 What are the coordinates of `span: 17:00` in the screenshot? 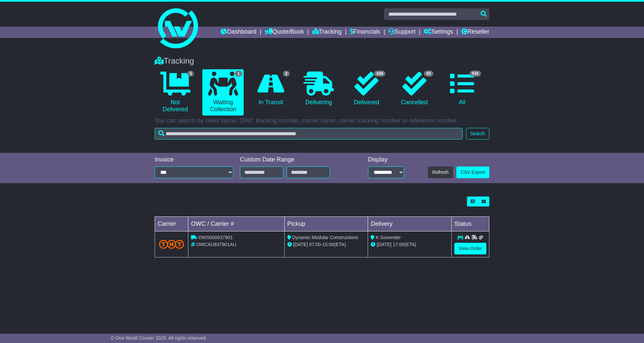 It's located at (398, 244).